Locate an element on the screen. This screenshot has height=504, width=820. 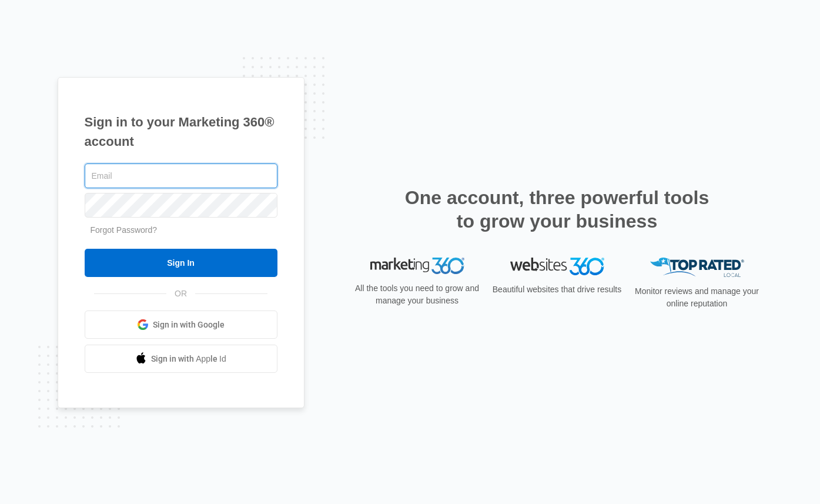
input: Sign In is located at coordinates (181, 263).